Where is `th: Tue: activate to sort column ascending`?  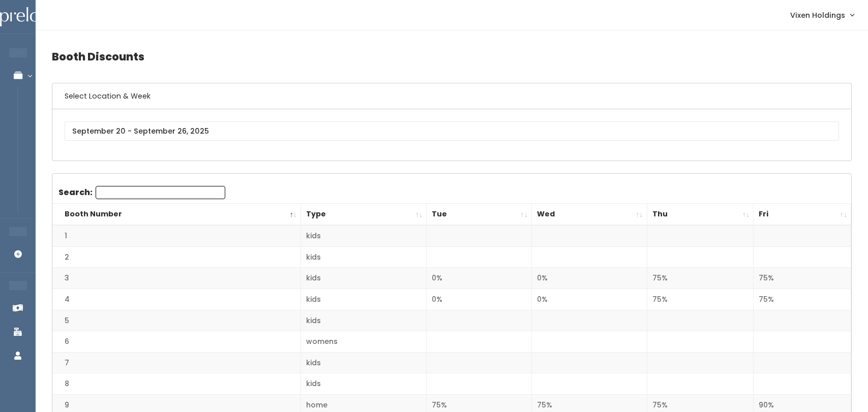 th: Tue: activate to sort column ascending is located at coordinates (479, 214).